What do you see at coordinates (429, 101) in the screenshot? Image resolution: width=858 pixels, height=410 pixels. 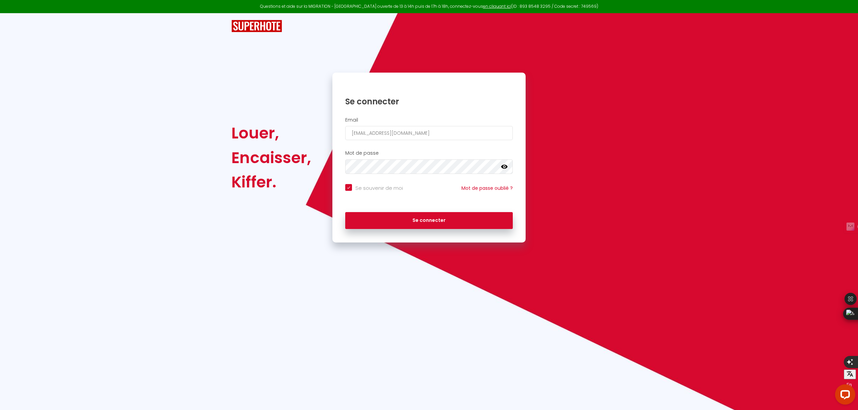 I see `h1: Se connecter` at bounding box center [429, 101].